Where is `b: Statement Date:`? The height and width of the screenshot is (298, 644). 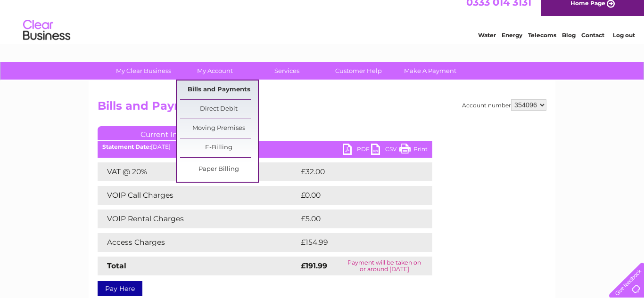 b: Statement Date: is located at coordinates (126, 147).